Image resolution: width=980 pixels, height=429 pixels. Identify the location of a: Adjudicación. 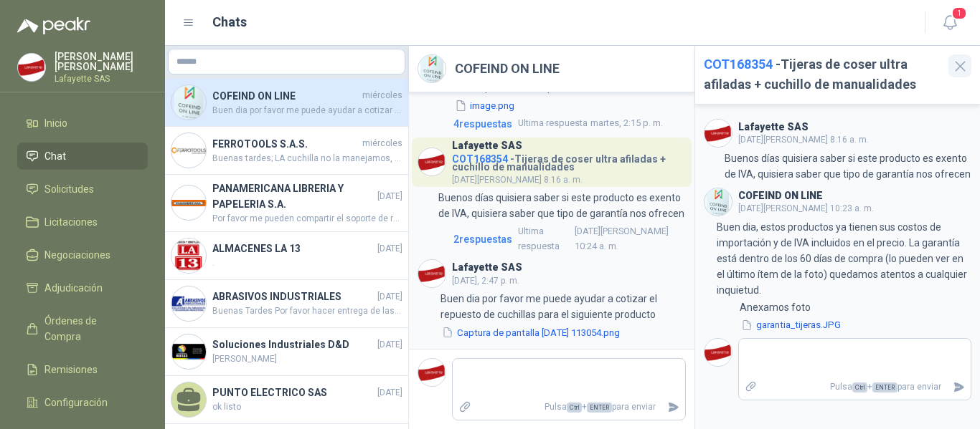
(82, 288).